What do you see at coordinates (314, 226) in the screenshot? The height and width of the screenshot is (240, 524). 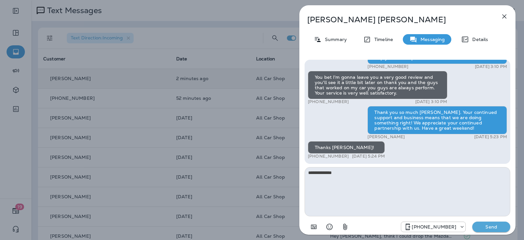 I see `button: Add in a premade template` at bounding box center [314, 226].